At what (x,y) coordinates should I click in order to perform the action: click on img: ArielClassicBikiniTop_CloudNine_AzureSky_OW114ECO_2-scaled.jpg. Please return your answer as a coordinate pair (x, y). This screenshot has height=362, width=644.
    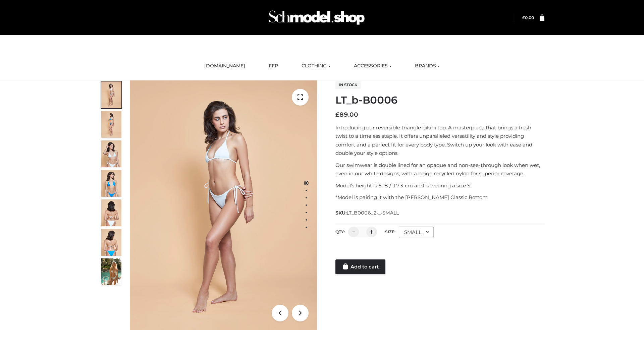
    Looking at the image, I should click on (111, 125).